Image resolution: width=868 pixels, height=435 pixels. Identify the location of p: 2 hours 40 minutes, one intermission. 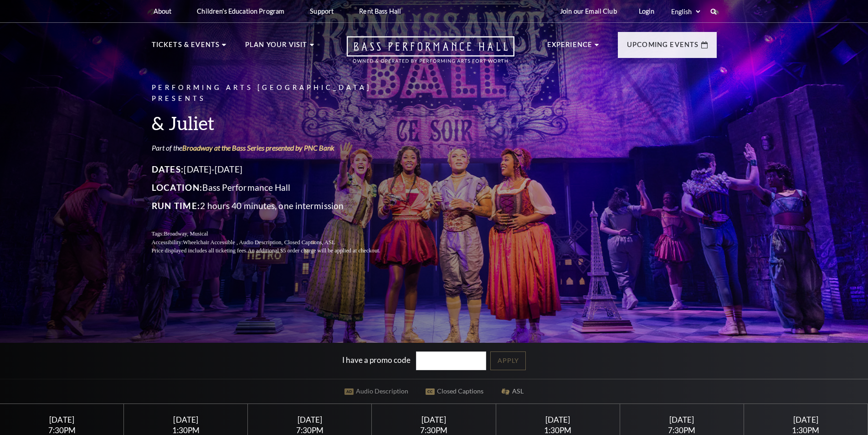
(278, 206).